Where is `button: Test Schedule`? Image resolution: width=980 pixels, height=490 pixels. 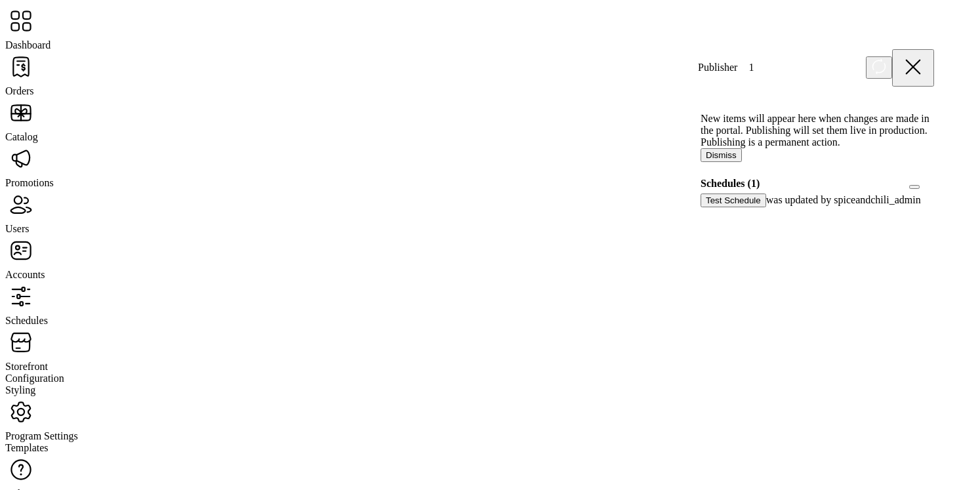
button: Test Schedule is located at coordinates (734, 200).